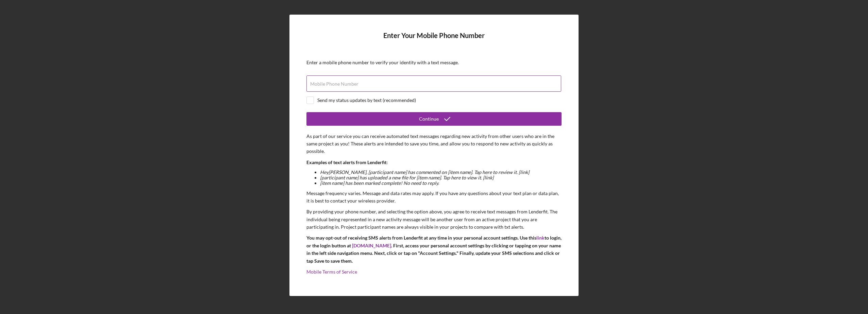  I want to click on h4: Enter Your Mobile Phone Number, so click(434, 40).